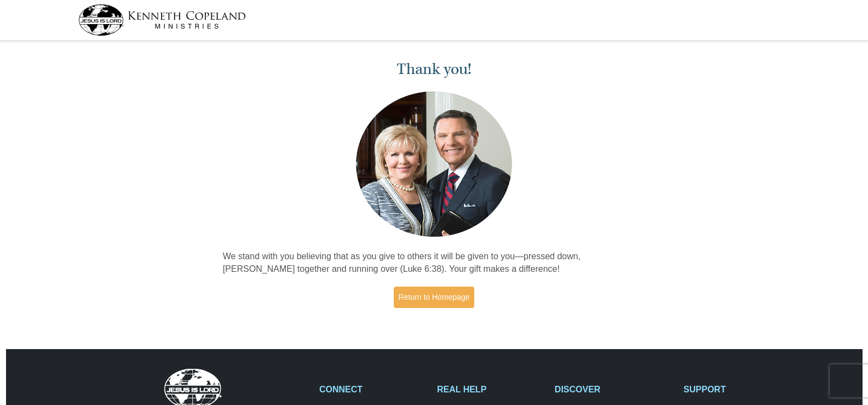 The height and width of the screenshot is (405, 868). What do you see at coordinates (434, 69) in the screenshot?
I see `h1: Thank you!` at bounding box center [434, 69].